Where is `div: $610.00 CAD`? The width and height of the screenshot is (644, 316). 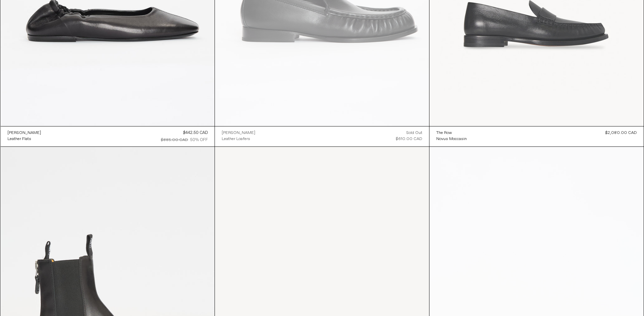
div: $610.00 CAD is located at coordinates (409, 139).